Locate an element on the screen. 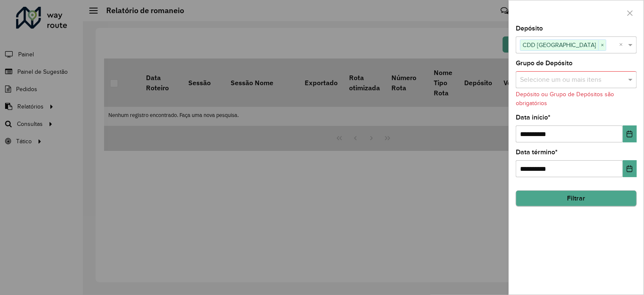 Image resolution: width=644 pixels, height=295 pixels. label: Data início is located at coordinates (533, 117).